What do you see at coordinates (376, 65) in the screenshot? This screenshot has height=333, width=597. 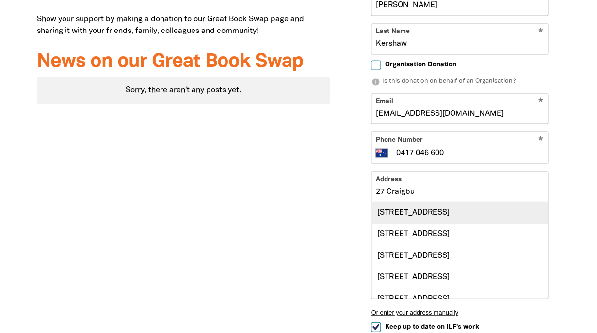 I see `input: Organisation Donation` at bounding box center [376, 65].